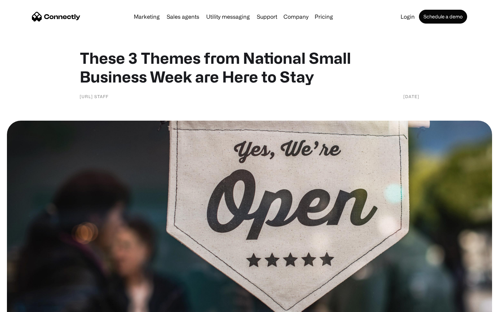  What do you see at coordinates (28, 304) in the screenshot?
I see `ul: Language list` at bounding box center [28, 304].